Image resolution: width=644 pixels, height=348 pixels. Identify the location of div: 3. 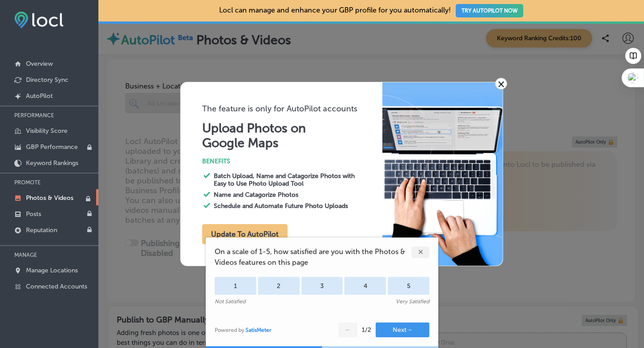
(322, 286).